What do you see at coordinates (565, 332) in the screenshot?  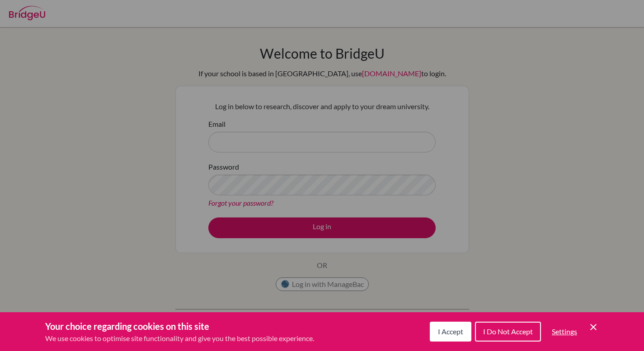 I see `button: Settings` at bounding box center [565, 332].